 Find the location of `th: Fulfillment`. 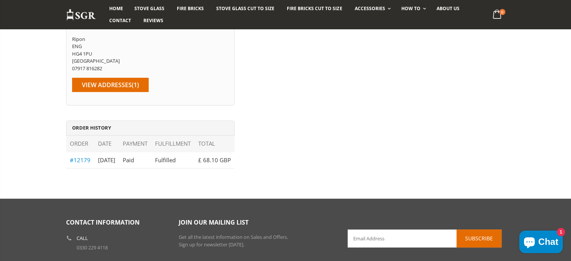

th: Fulfillment is located at coordinates (173, 144).